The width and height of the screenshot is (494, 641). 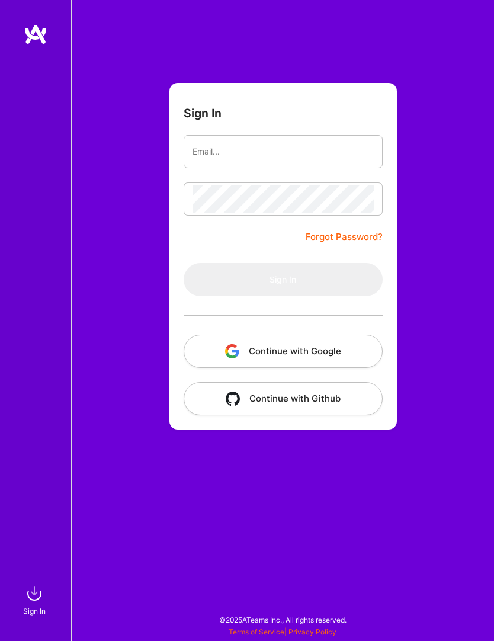 What do you see at coordinates (283, 280) in the screenshot?
I see `button: Sign In` at bounding box center [283, 280].